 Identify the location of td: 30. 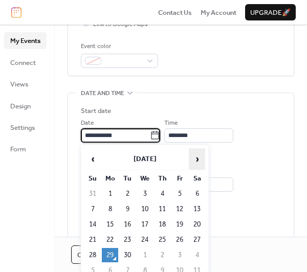
(127, 255).